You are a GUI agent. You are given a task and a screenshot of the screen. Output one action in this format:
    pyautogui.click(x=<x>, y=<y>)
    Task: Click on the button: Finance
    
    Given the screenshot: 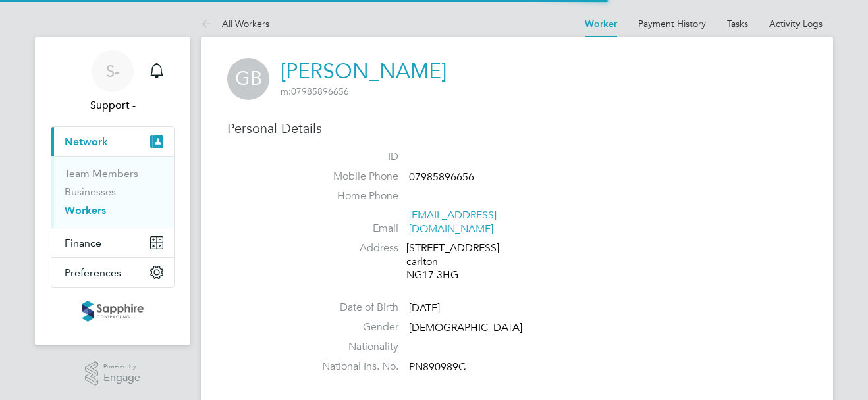 What is the action you would take?
    pyautogui.click(x=112, y=243)
    